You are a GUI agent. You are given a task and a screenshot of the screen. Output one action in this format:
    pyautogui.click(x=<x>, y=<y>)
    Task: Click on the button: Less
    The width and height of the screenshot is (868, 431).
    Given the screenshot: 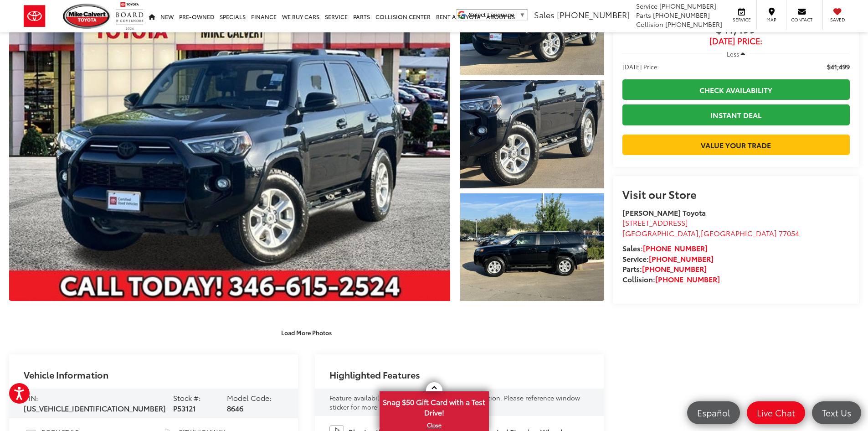 What is the action you would take?
    pyautogui.click(x=736, y=54)
    